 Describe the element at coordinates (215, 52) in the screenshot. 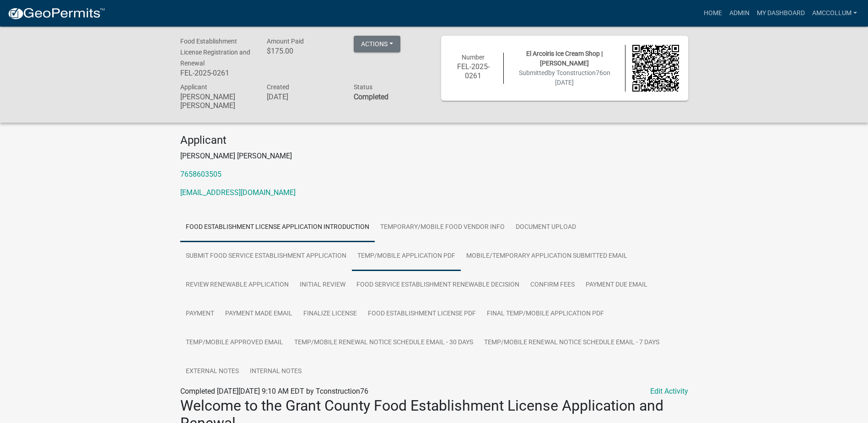

I see `span: Food Establishment License Registration and Renewal` at that location.